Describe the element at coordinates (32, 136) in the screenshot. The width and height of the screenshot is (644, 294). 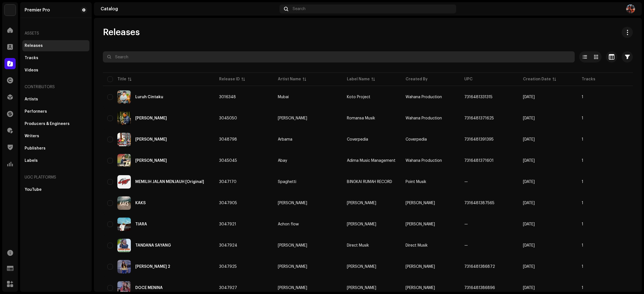
I see `div: Writers` at that location.